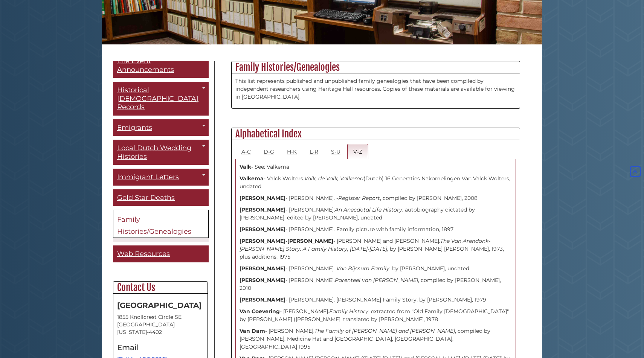 The image size is (644, 358). What do you see at coordinates (134, 127) in the screenshot?
I see `span: Emigrants` at bounding box center [134, 127].